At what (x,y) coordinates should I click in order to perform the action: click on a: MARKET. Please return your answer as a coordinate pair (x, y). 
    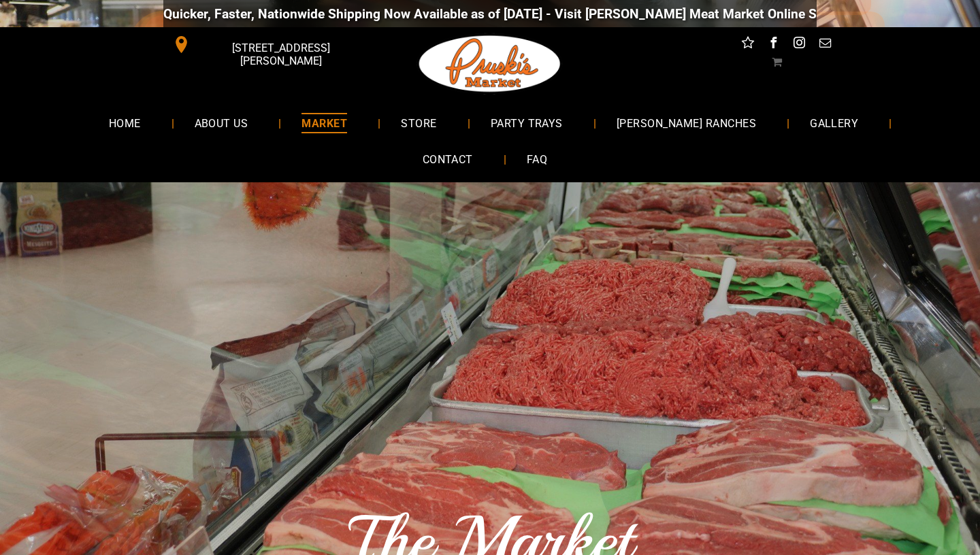
    Looking at the image, I should click on (324, 123).